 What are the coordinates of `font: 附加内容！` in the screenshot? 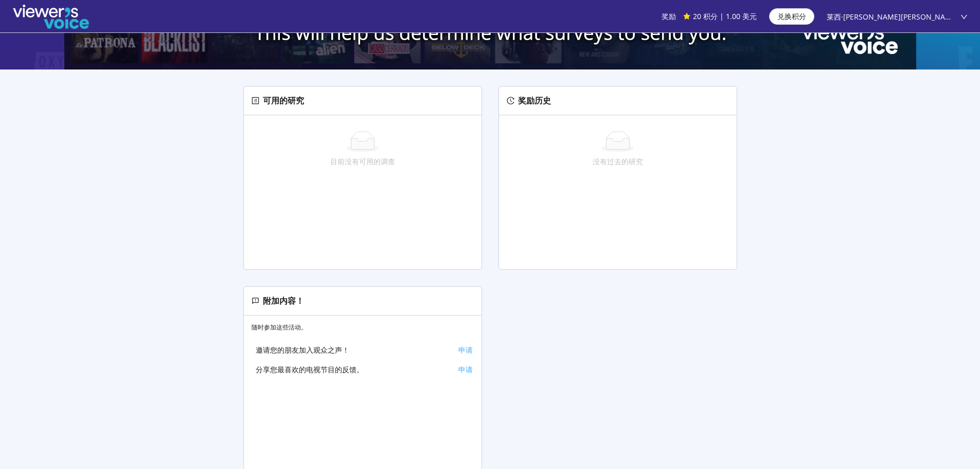 It's located at (283, 300).